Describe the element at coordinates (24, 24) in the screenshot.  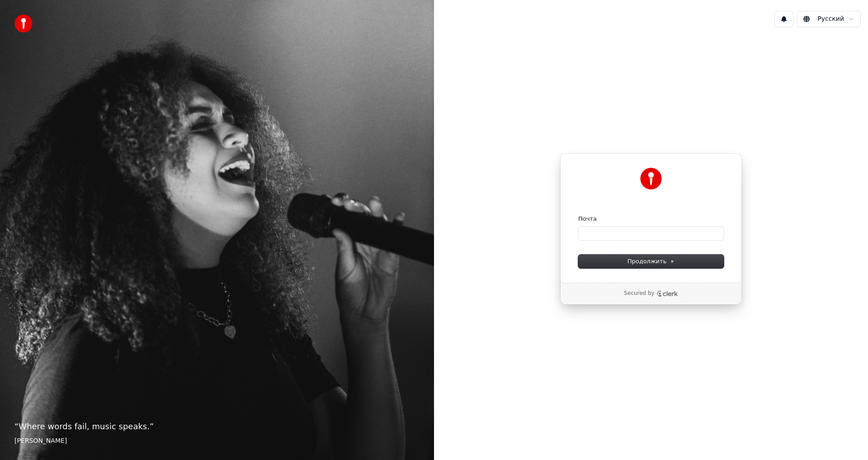
I see `img: youka` at that location.